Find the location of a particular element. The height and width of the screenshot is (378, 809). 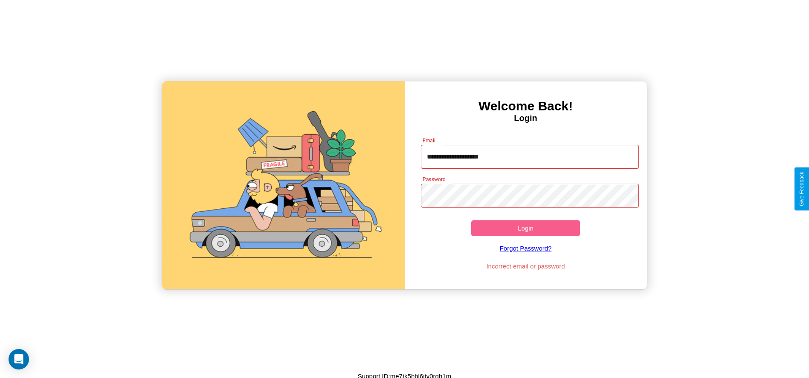

p: Incorrect email or password is located at coordinates (525, 266).